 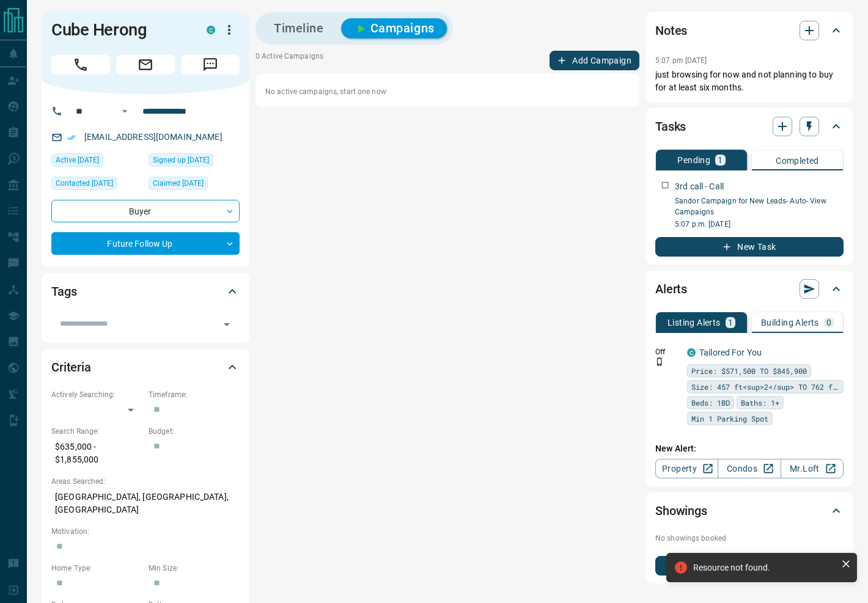 What do you see at coordinates (194, 431) in the screenshot?
I see `p: Budget:` at bounding box center [194, 431].